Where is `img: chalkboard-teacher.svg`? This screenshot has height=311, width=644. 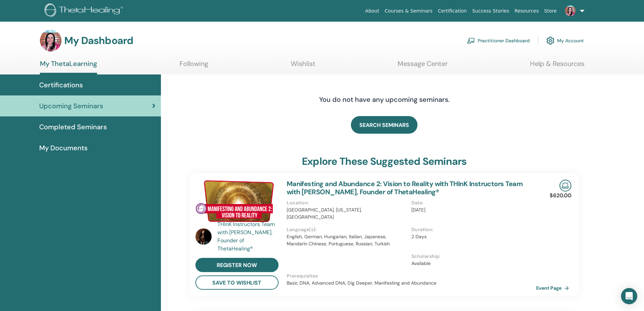 img: chalkboard-teacher.svg is located at coordinates (471, 41).